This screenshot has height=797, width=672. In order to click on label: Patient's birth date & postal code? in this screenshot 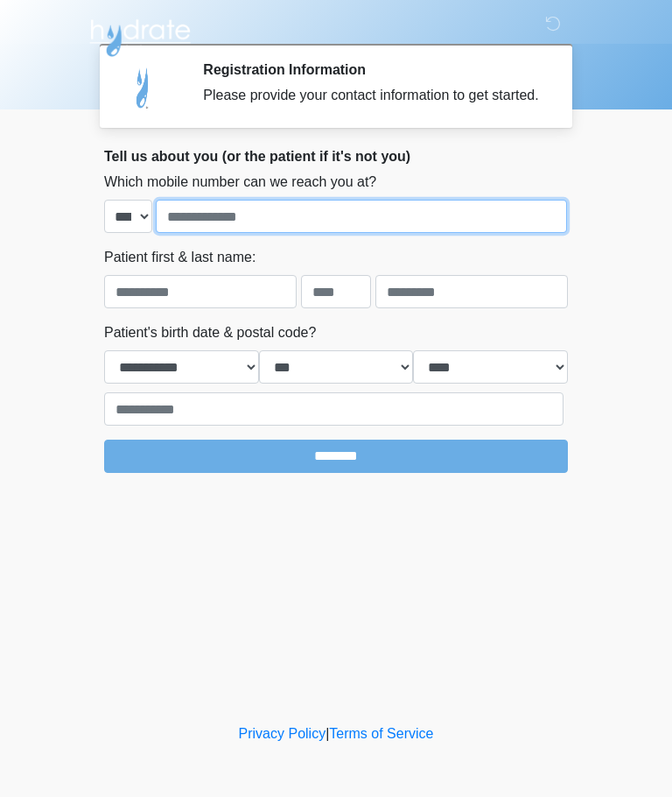, I will do `click(210, 332)`.